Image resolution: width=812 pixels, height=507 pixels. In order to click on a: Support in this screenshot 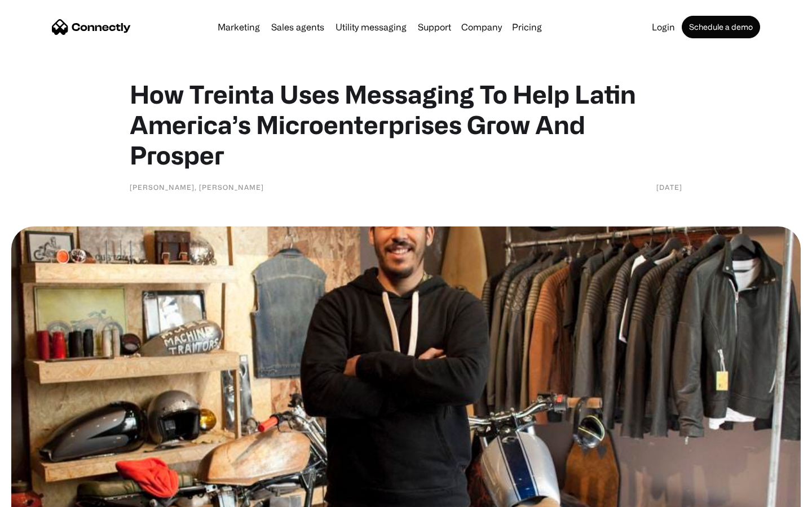, I will do `click(434, 27)`.